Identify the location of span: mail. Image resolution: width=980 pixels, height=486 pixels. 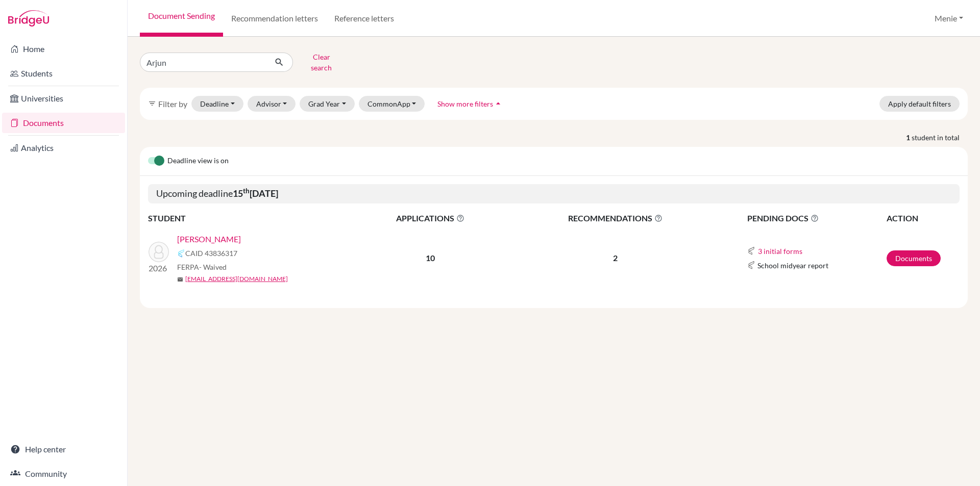
(180, 279).